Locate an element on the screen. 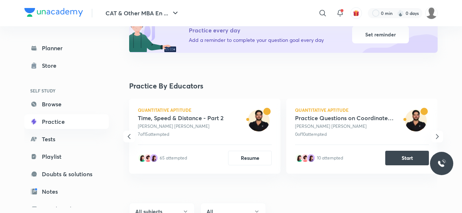 This screenshot has width=462, height=213. button: CAT & Other MBA En ... is located at coordinates (143, 13).